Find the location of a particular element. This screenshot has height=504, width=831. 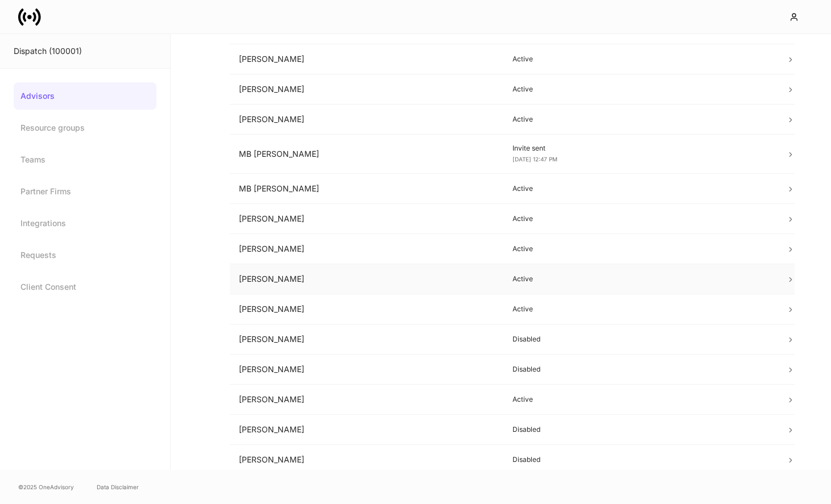

span: © 2025 OneAdvisory is located at coordinates (46, 487).